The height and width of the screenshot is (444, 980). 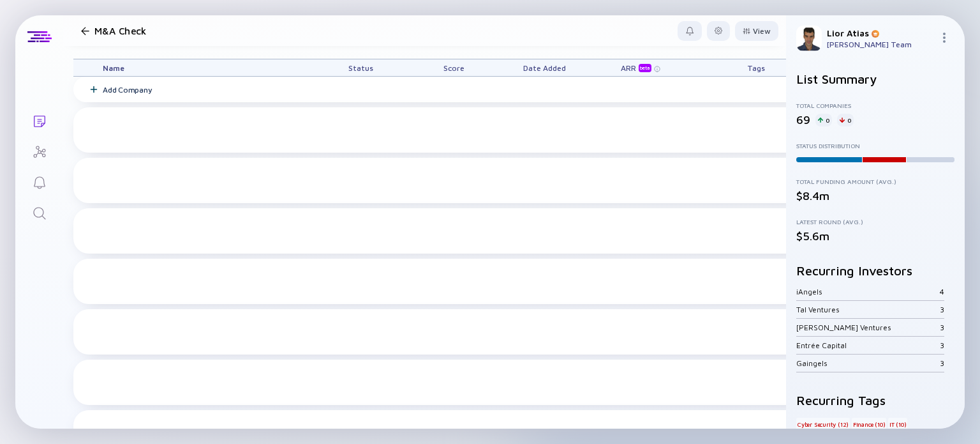 What do you see at coordinates (869, 424) in the screenshot?
I see `div: Finance (10)` at bounding box center [869, 424].